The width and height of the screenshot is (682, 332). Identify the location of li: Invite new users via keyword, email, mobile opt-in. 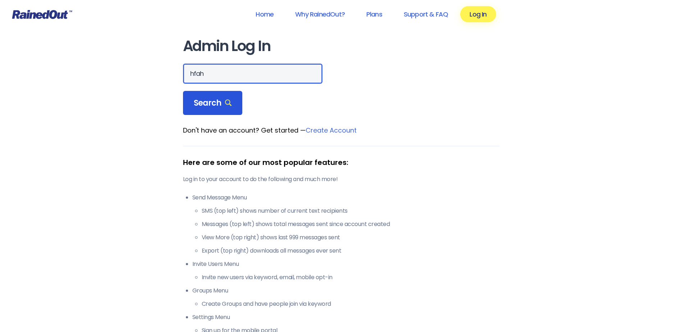
(351, 278).